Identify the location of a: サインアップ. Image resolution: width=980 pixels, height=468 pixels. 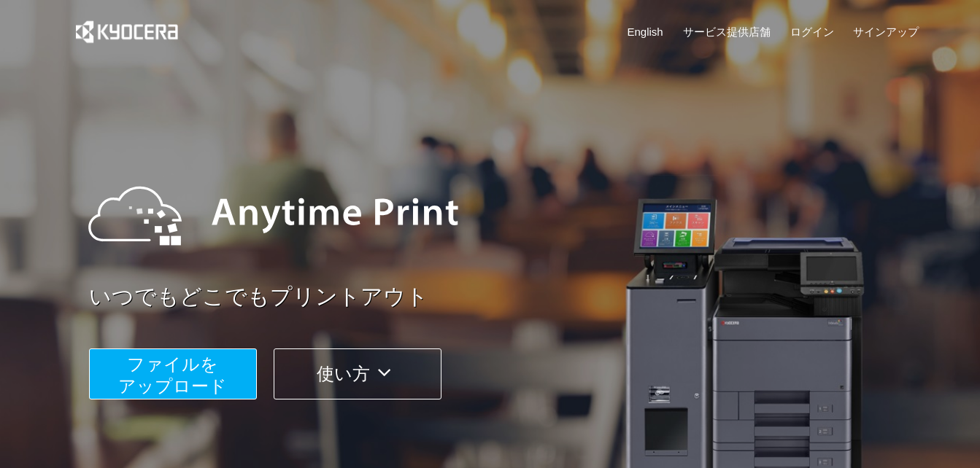
(886, 31).